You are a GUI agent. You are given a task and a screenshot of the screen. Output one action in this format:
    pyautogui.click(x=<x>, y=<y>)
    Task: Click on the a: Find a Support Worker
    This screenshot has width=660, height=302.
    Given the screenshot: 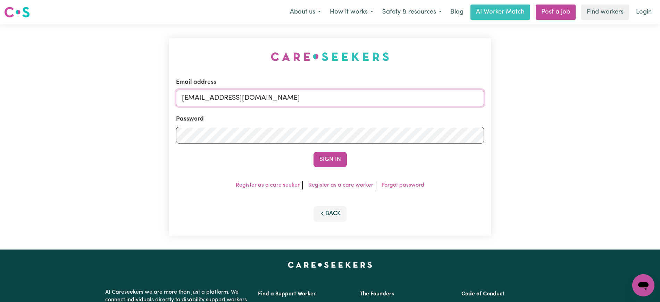 What is the action you would take?
    pyautogui.click(x=287, y=294)
    